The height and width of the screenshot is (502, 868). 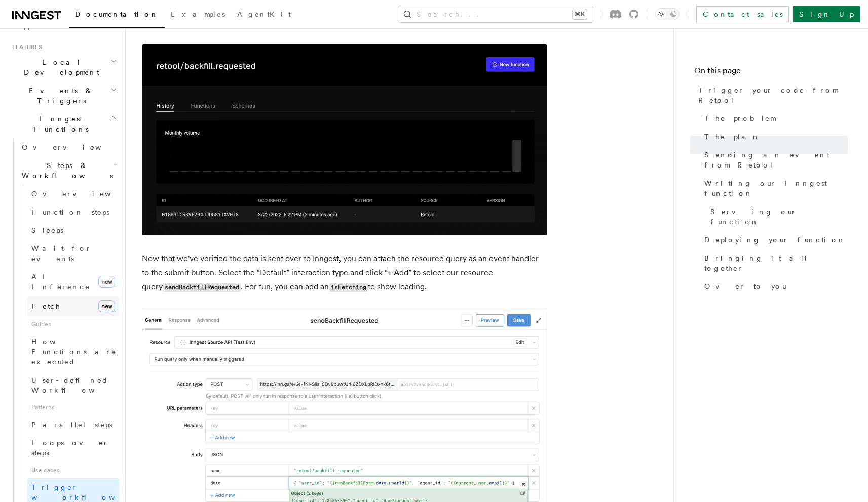 What do you see at coordinates (63, 96) in the screenshot?
I see `button: Events & Triggers` at bounding box center [63, 96].